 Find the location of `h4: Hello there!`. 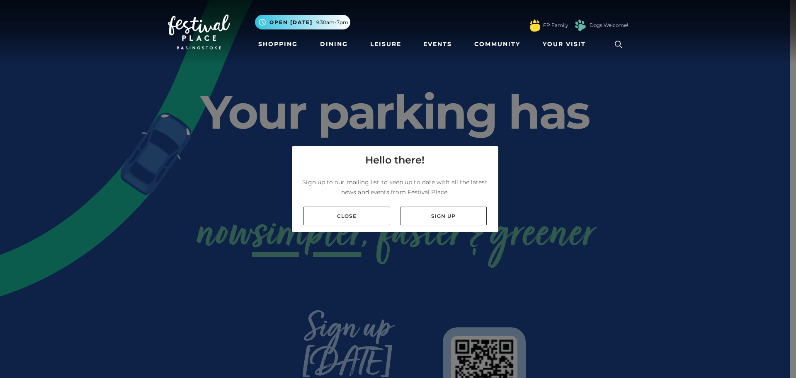

h4: Hello there! is located at coordinates (395, 160).